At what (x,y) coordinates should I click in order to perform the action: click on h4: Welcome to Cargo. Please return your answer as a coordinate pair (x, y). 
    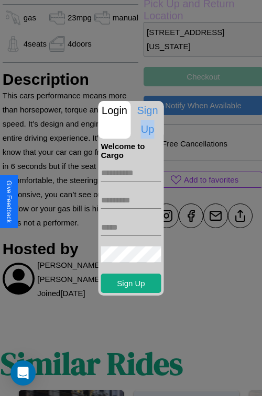
    Looking at the image, I should click on (131, 151).